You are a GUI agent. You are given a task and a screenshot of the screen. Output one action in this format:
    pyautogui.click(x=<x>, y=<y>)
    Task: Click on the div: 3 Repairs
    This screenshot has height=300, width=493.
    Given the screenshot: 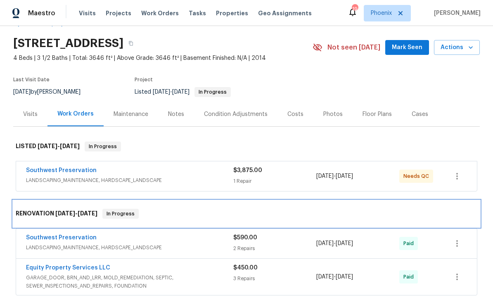 What is the action you would take?
    pyautogui.click(x=275, y=279)
    